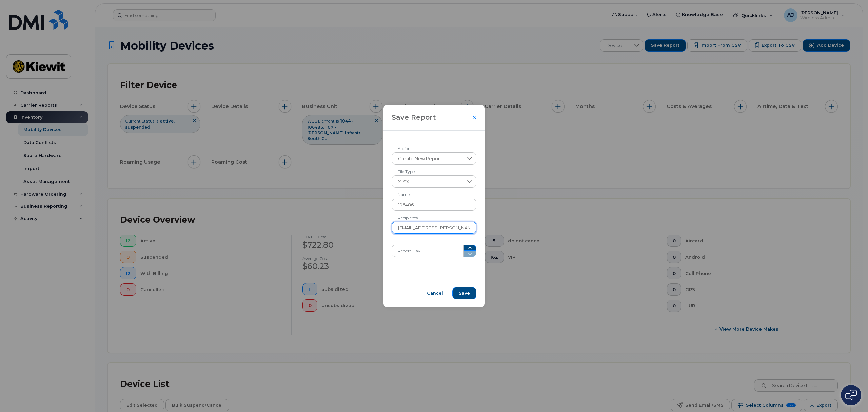 The width and height of the screenshot is (868, 412). Describe the element at coordinates (434, 293) in the screenshot. I see `span: Cancel` at that location.